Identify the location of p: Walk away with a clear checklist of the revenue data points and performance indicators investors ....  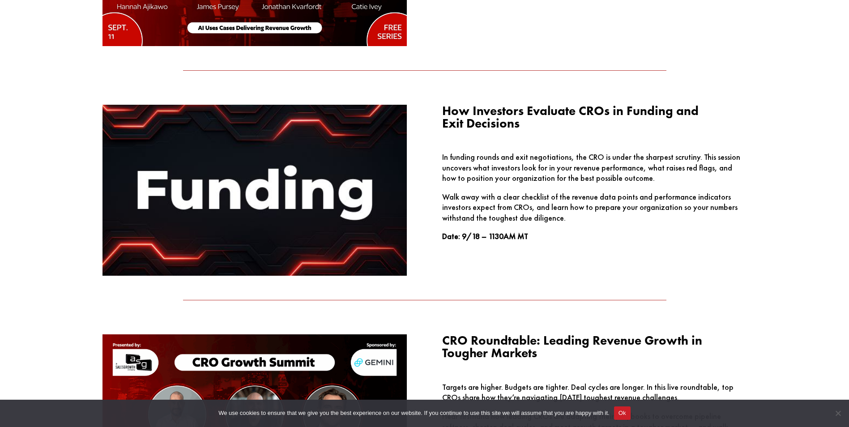
(594, 211).